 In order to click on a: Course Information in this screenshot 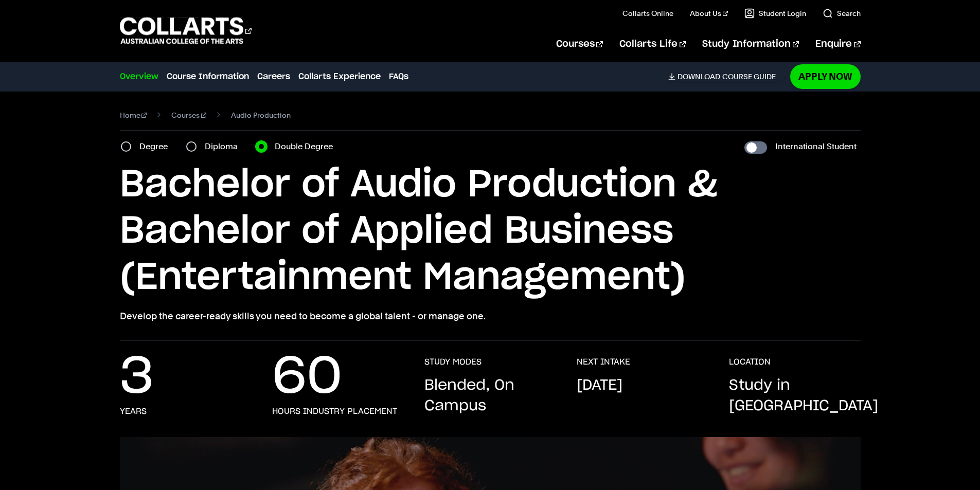, I will do `click(208, 77)`.